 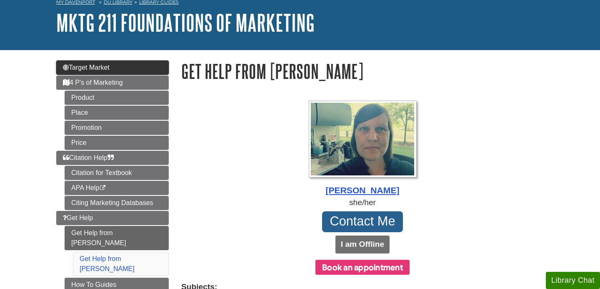 What do you see at coordinates (113, 68) in the screenshot?
I see `a: Target Market` at bounding box center [113, 68].